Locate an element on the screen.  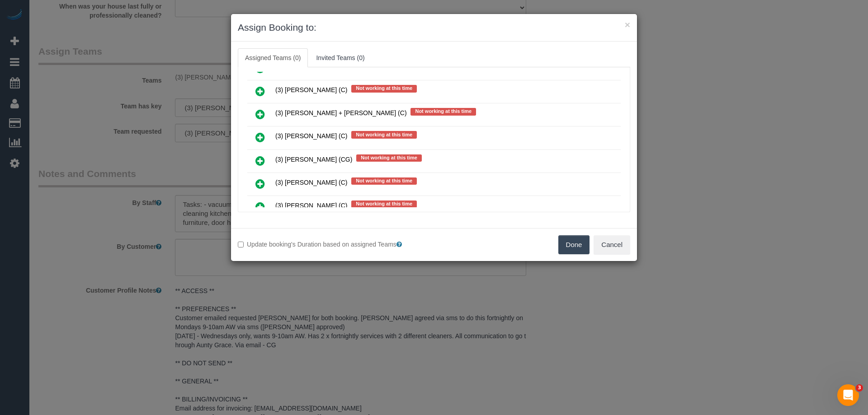
a: Assigned Teams (0) is located at coordinates (273, 58).